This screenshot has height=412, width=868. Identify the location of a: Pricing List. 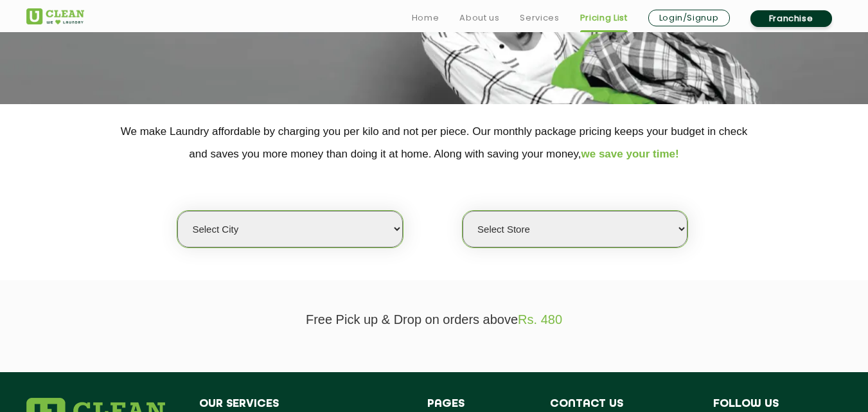
(604, 18).